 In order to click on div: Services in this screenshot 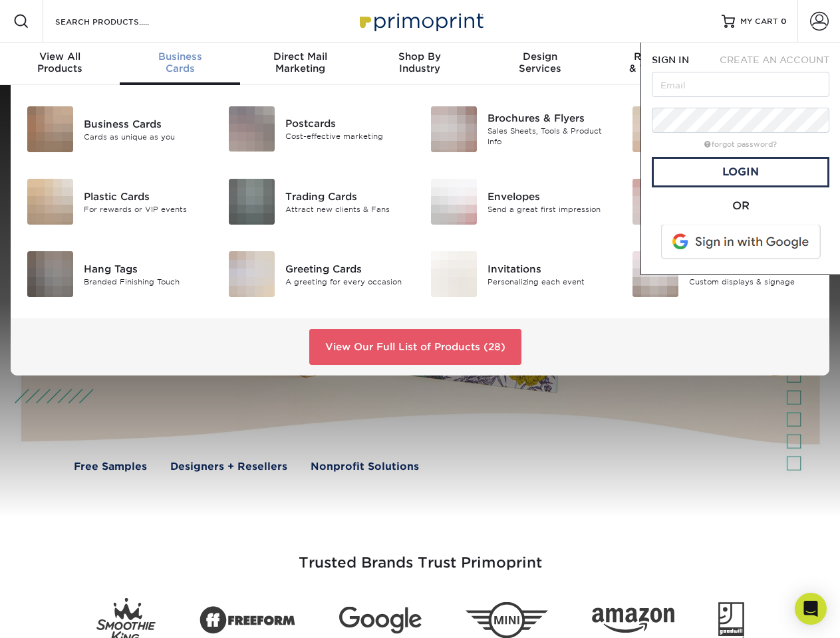, I will do `click(539, 62)`.